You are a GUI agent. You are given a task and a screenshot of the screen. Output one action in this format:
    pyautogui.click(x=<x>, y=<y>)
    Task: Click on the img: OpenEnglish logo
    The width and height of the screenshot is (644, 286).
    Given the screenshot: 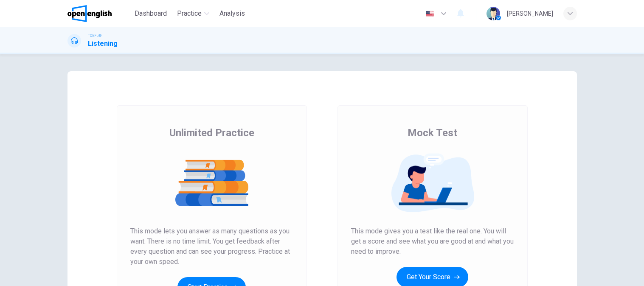 What is the action you would take?
    pyautogui.click(x=90, y=14)
    